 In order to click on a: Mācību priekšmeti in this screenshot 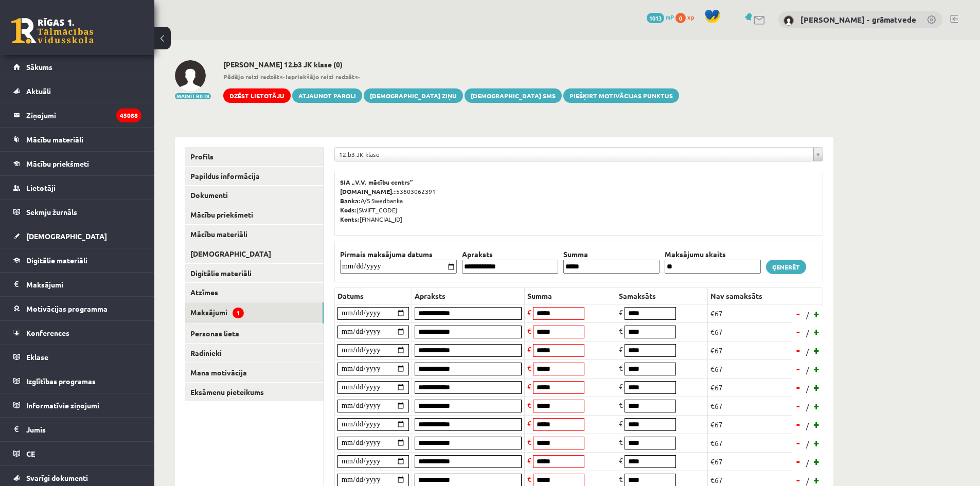, I will do `click(77, 163)`.